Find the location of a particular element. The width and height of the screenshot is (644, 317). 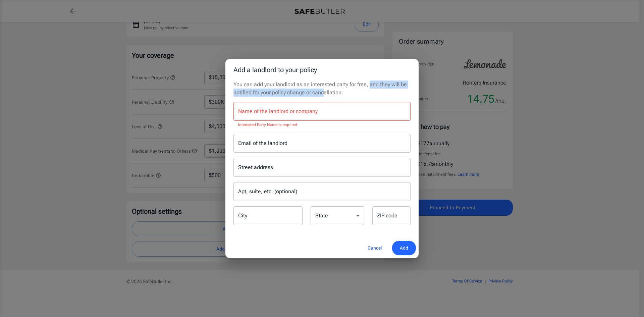

span: Add is located at coordinates (403, 248).